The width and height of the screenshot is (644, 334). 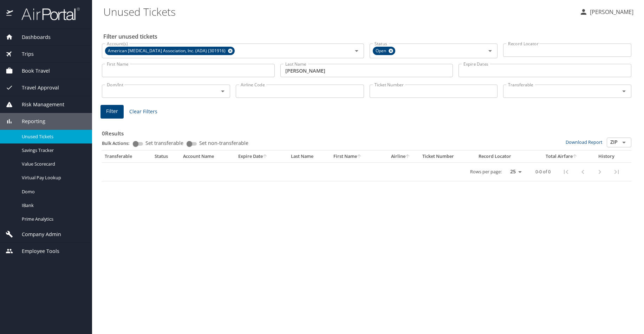 I want to click on th: Last Name, so click(x=309, y=156).